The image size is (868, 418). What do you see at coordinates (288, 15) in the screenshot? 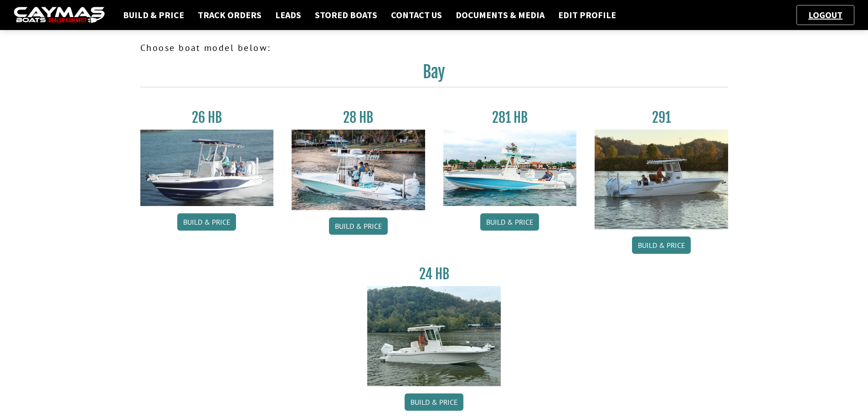
I see `a: Leads` at bounding box center [288, 15].